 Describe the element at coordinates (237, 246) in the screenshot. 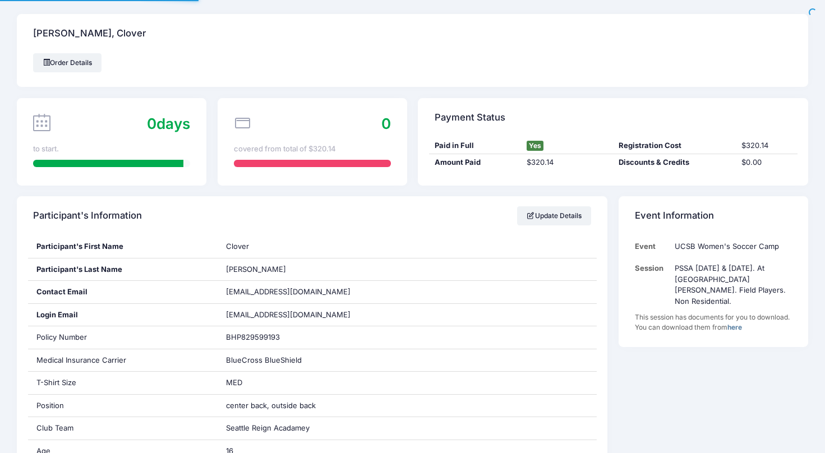

I see `span: Clover` at that location.